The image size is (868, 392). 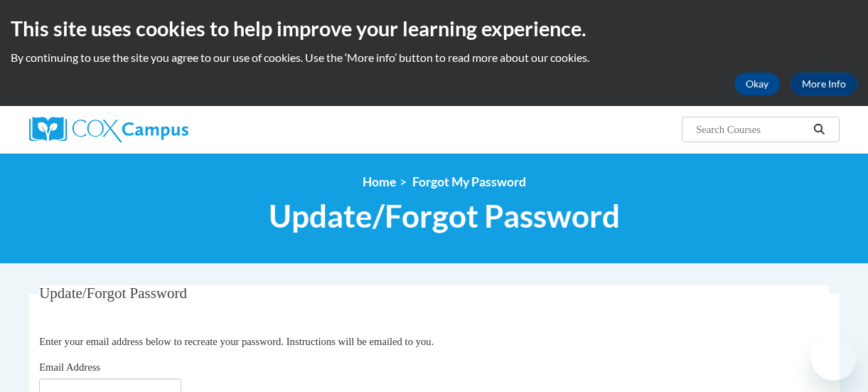 I want to click on span: Enter your email address below to recreate your password. Instructions will be emailed to you., so click(x=236, y=342).